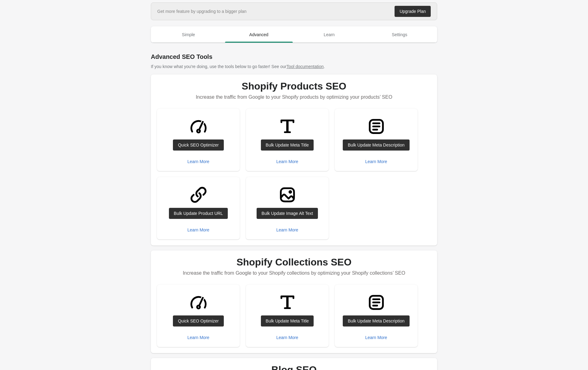 Image resolution: width=588 pixels, height=370 pixels. What do you see at coordinates (288, 214) in the screenshot?
I see `a: Bulk Update Image Alt Text` at bounding box center [288, 214].